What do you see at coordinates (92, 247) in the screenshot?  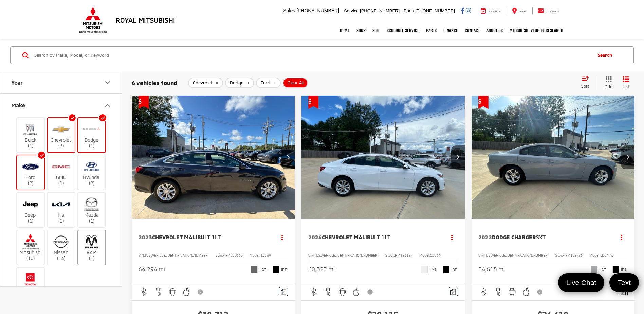 I see `label: RAM (1)` at bounding box center [92, 247].